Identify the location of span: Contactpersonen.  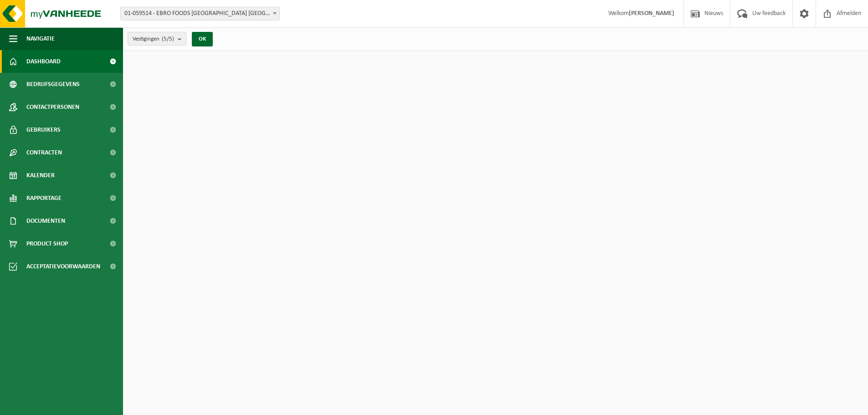
(53, 107).